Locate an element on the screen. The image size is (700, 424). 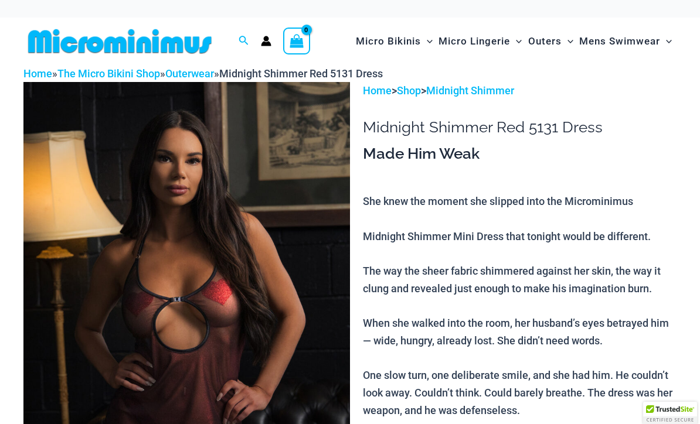
a: Mens SwimwearMenu ToggleMenu Toggle is located at coordinates (625, 41).